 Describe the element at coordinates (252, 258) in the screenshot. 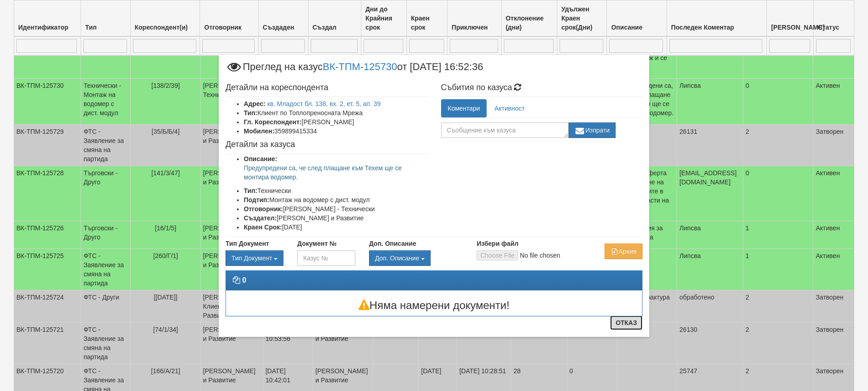

I see `span: Тип Документ` at that location.